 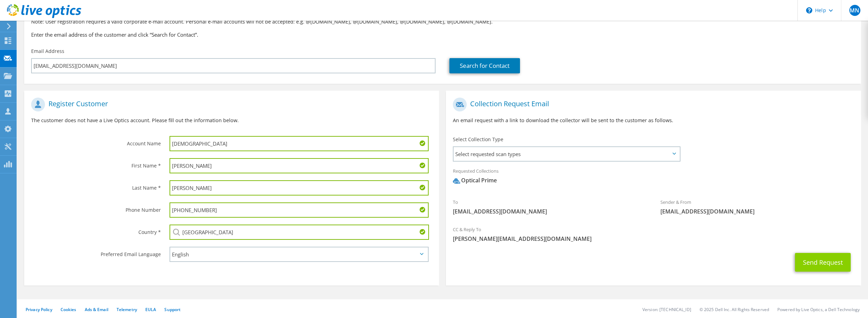 I want to click on div: Requested Collections, so click(x=653, y=177).